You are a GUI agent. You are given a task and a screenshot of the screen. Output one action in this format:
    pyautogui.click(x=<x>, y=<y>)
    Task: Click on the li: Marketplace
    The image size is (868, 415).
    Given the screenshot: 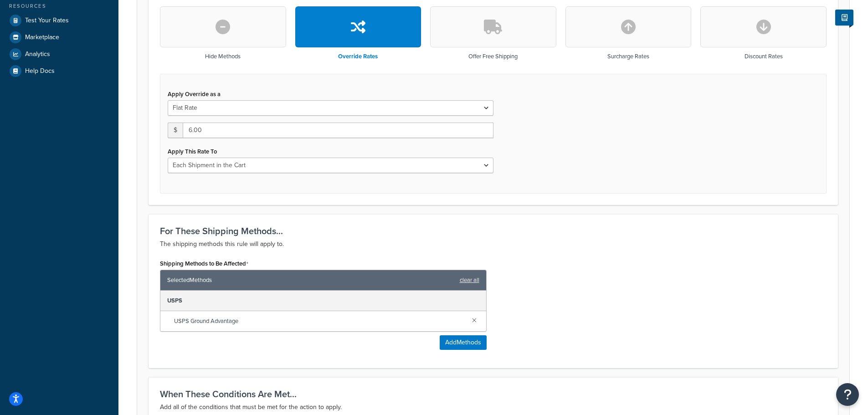 What is the action you would take?
    pyautogui.click(x=59, y=37)
    